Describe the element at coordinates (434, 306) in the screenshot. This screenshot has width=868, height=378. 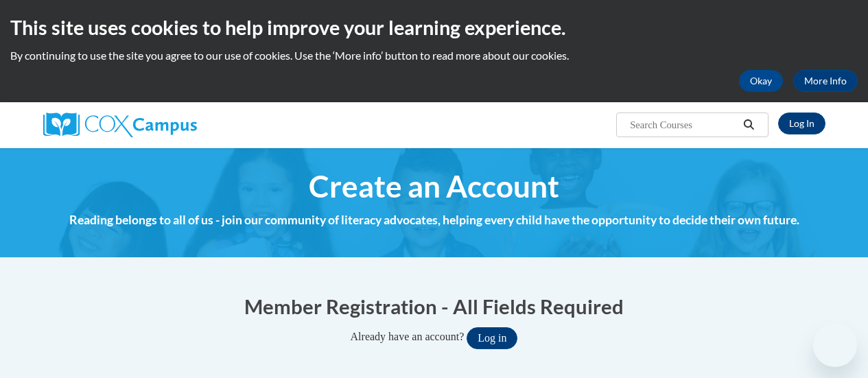
I see `h1: Member Registration - All Fields Required` at that location.